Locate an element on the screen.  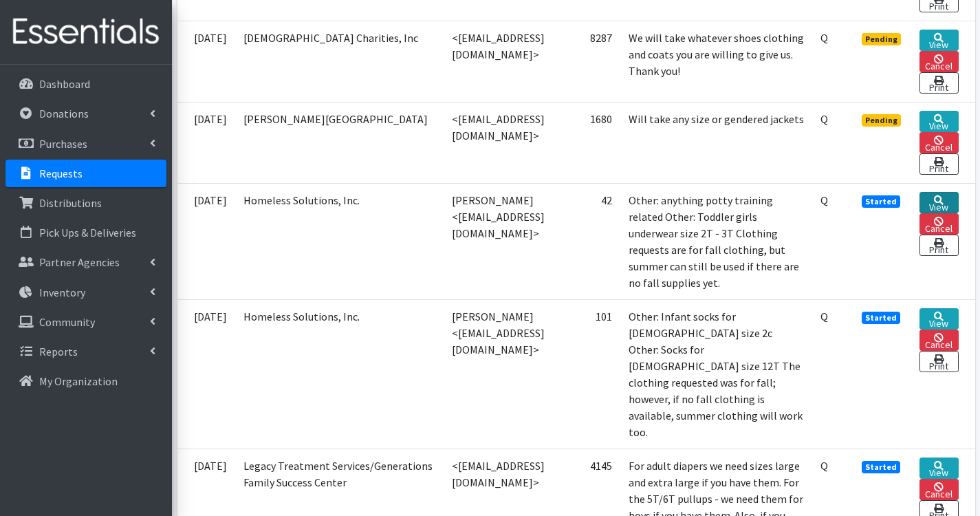
p: Pick Ups & Deliveries is located at coordinates (88, 232).